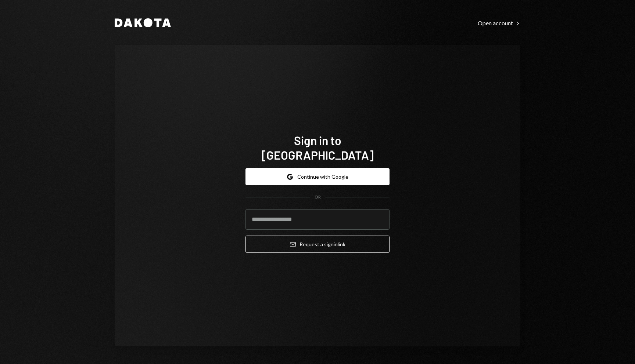 The image size is (635, 364). I want to click on button: Request a signinlink, so click(318, 244).